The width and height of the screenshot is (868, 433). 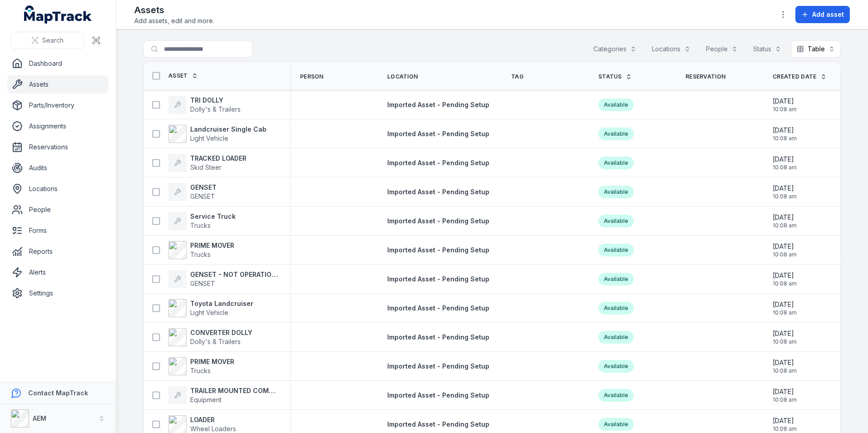 I want to click on strong: Toyota Landcruiser, so click(x=221, y=304).